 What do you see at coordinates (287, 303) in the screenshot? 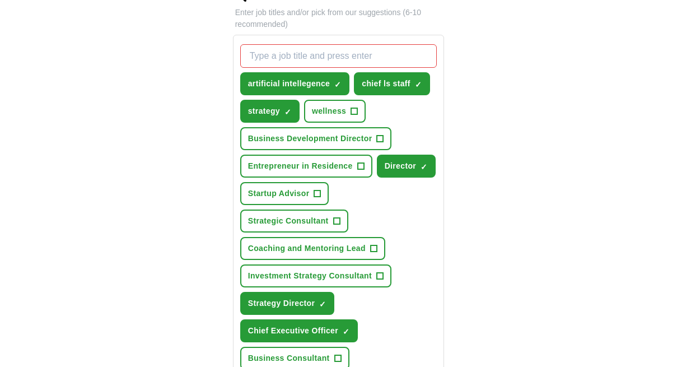
I see `button: Strategy Director✓` at bounding box center [287, 303].